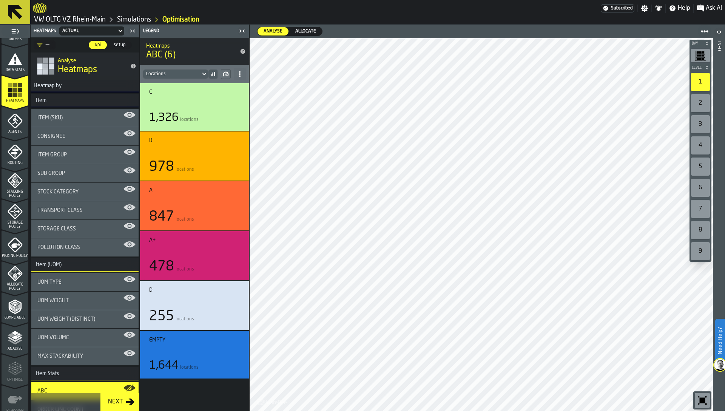  What do you see at coordinates (306, 31) in the screenshot?
I see `span: Allocate` at bounding box center [306, 31].